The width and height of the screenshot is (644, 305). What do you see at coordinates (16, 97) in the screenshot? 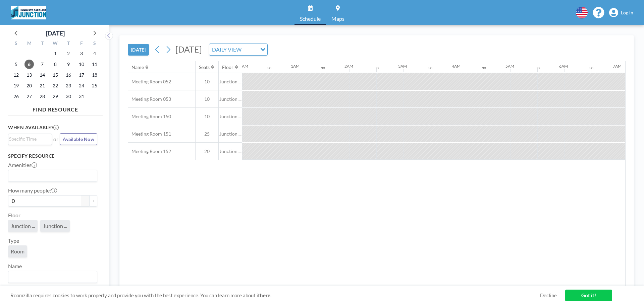
I see `span: Sunday, October 26, 2025` at bounding box center [16, 97].